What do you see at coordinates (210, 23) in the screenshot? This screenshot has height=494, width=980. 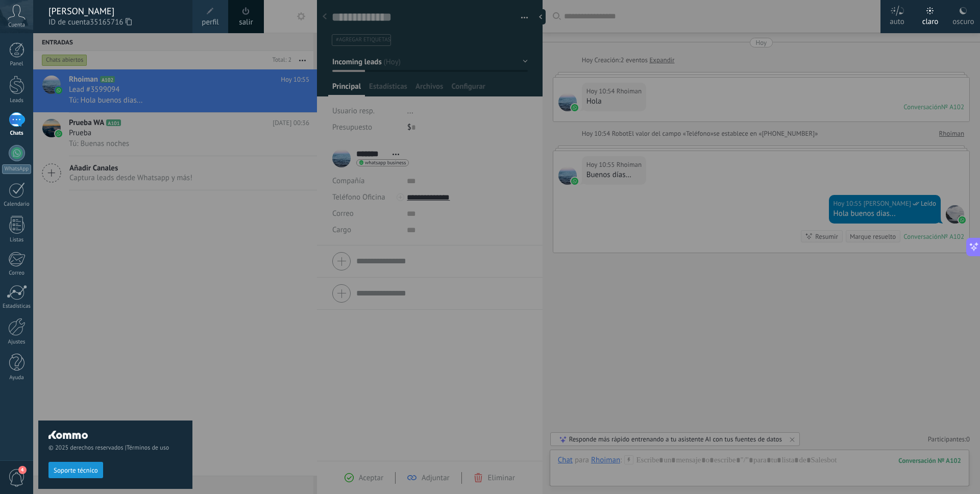 I see `span: perfil` at bounding box center [210, 23].